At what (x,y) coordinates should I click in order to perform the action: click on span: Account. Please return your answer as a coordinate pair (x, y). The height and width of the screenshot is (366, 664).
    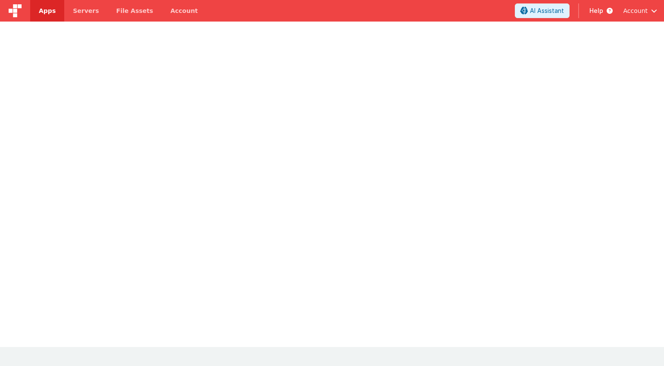
    Looking at the image, I should click on (635, 11).